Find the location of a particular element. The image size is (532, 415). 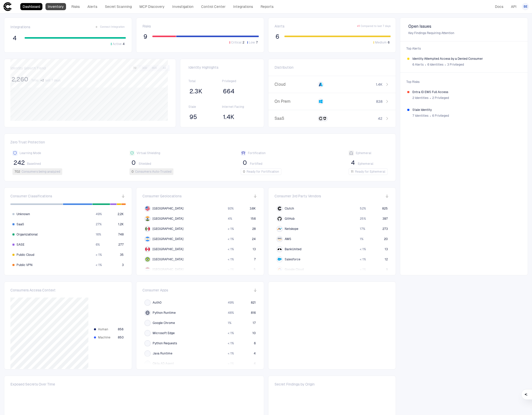

span: Entra ID EWS Full Access is located at coordinates (466, 92).